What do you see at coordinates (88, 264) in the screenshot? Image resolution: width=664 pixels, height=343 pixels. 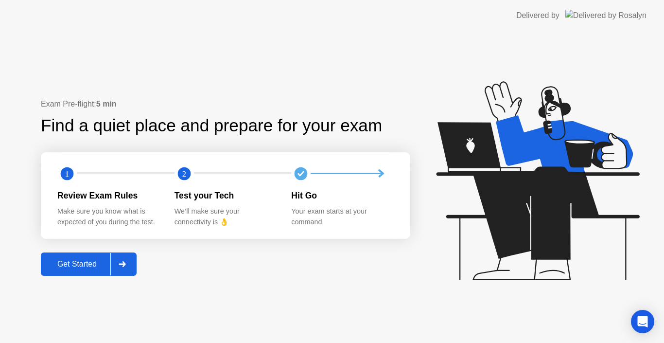 I see `button: Get Started` at bounding box center [88, 264].